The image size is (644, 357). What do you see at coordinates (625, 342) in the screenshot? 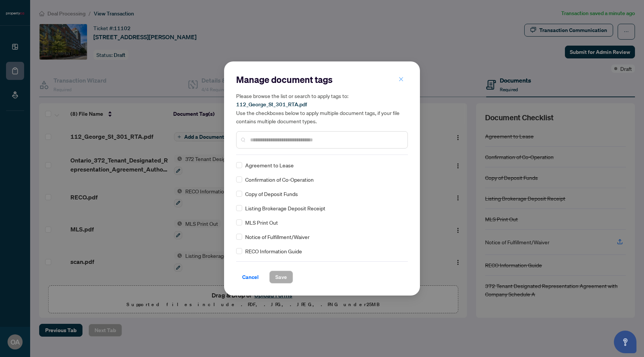
I see `button: Open asap` at bounding box center [625, 342].